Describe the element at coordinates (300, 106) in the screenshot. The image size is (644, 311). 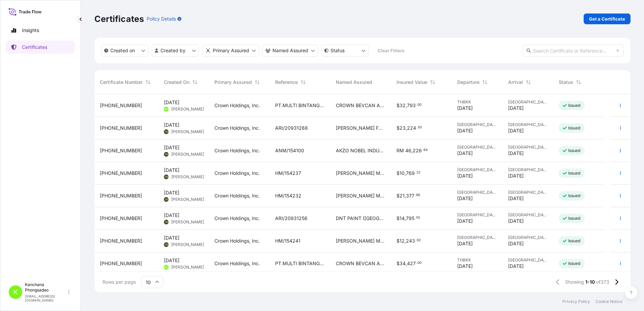
I see `span: PT.MULTI BINTANG#IV2252001784-A_SURABAYA` at that location.